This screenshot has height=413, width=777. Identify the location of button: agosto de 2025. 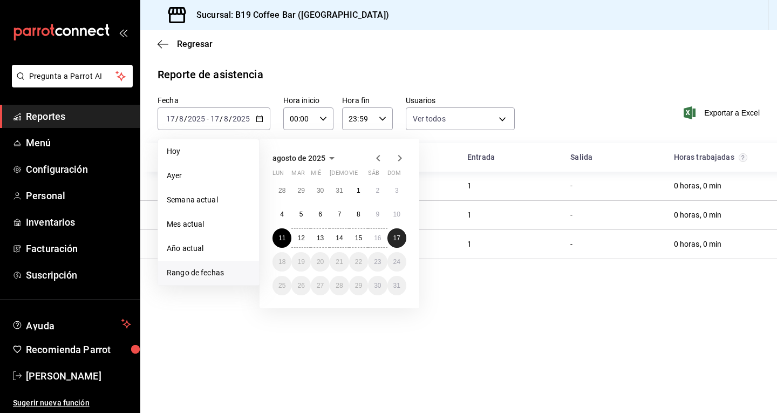
(305, 158).